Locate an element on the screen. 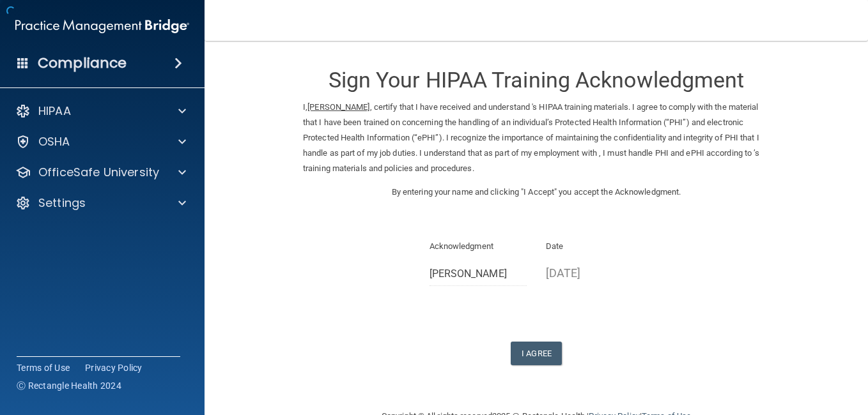  a: OSHA is located at coordinates (100, 142).